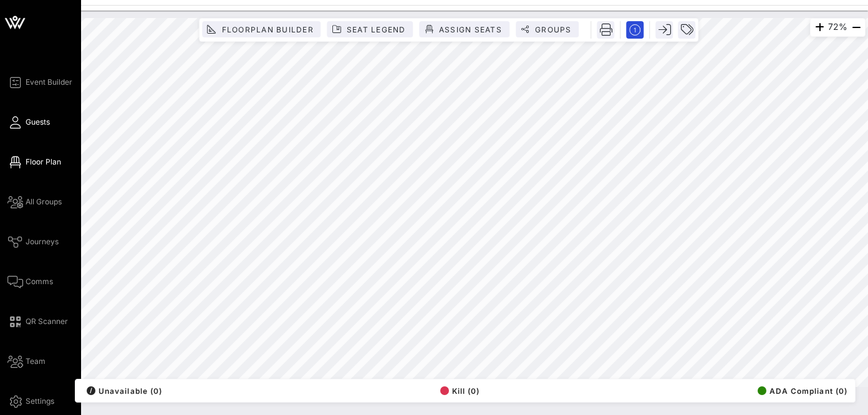 The height and width of the screenshot is (415, 868). I want to click on span: Journeys, so click(42, 242).